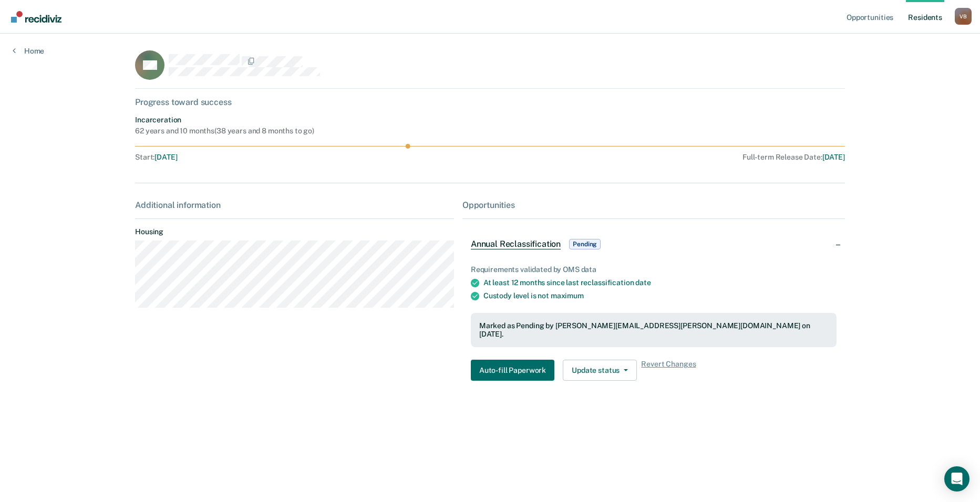  I want to click on button: Update status, so click(599, 370).